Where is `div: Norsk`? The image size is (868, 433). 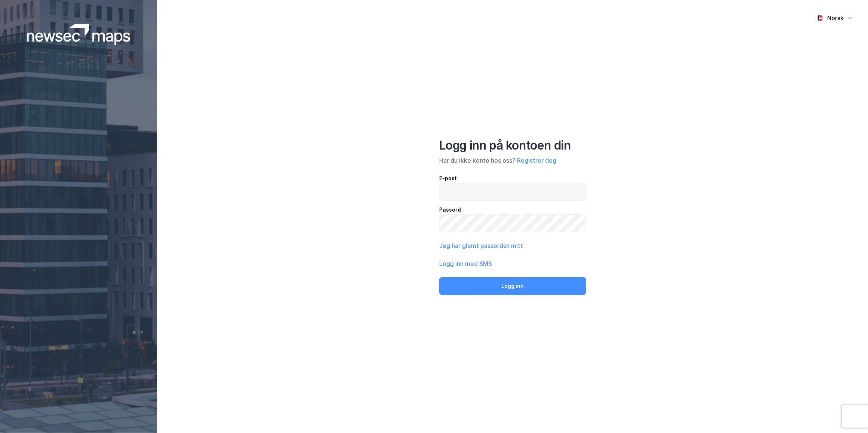
div: Norsk is located at coordinates (835, 18).